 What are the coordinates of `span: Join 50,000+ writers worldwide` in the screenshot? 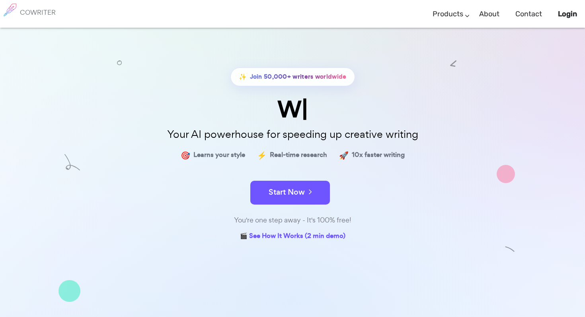 It's located at (298, 77).